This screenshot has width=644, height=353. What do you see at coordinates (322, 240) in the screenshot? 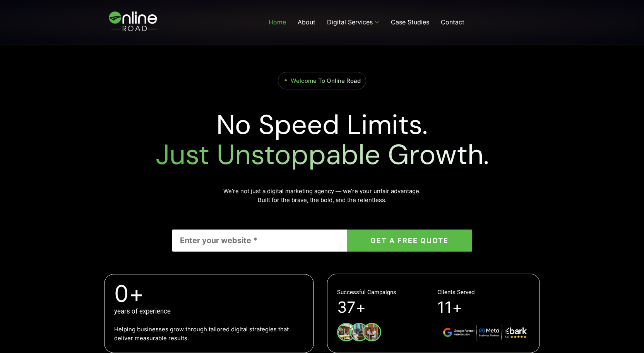
I see `form: Contact form` at bounding box center [322, 240].